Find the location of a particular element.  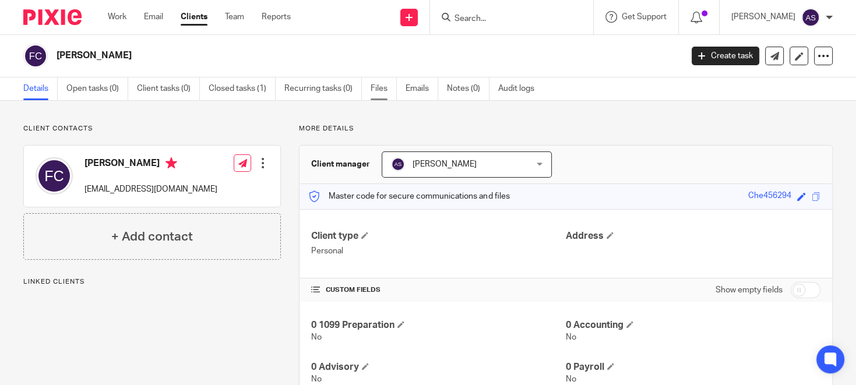

a: Work is located at coordinates (117, 17).